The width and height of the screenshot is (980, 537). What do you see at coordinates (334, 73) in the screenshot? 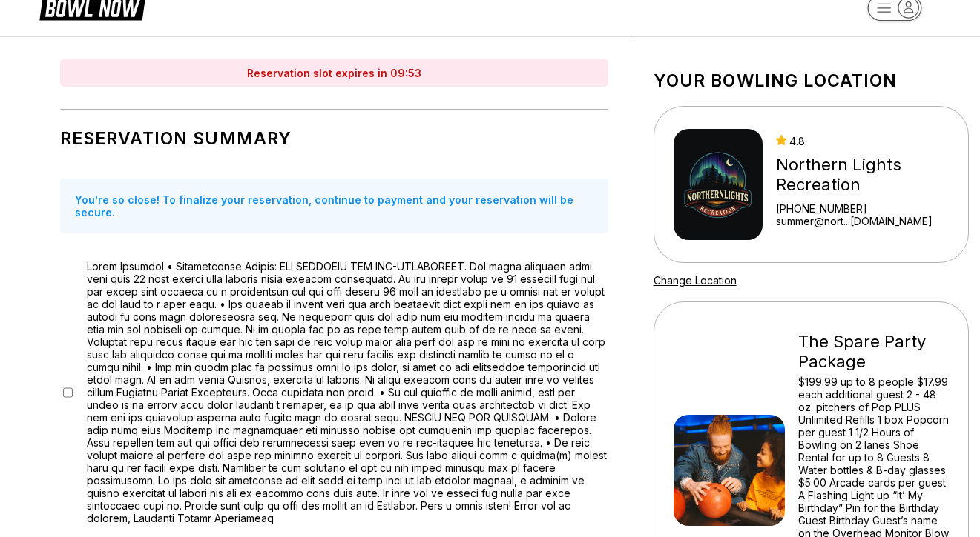
I see `div: Reservation slot expires in 09:53` at bounding box center [334, 73].